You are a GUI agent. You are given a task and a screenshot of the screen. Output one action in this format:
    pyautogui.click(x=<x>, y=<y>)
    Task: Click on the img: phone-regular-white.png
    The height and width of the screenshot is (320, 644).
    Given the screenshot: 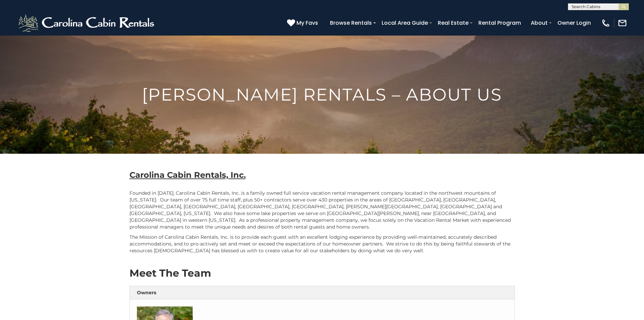 What is the action you would take?
    pyautogui.click(x=606, y=23)
    